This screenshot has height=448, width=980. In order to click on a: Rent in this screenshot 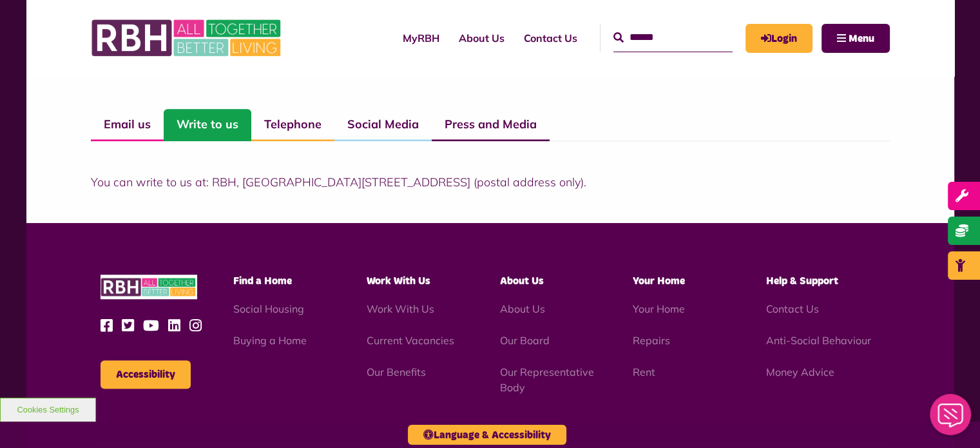, I will do `click(644, 372)`.